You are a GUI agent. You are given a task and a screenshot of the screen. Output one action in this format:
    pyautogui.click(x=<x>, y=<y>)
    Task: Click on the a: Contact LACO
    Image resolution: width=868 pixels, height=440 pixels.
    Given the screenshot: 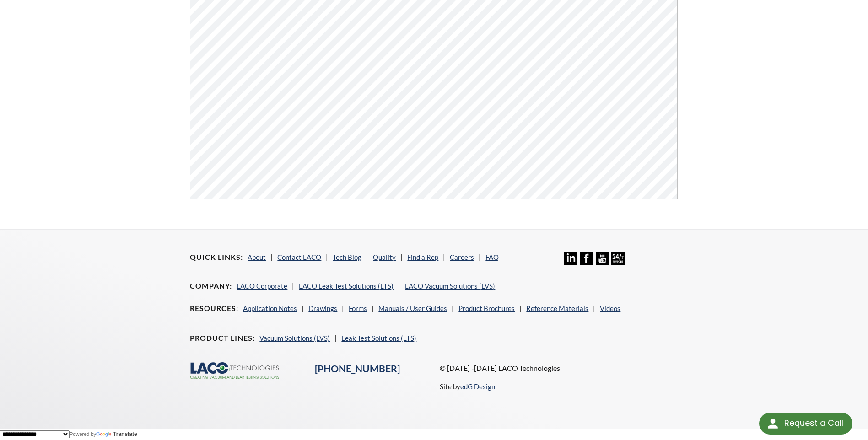 What is the action you would take?
    pyautogui.click(x=299, y=257)
    